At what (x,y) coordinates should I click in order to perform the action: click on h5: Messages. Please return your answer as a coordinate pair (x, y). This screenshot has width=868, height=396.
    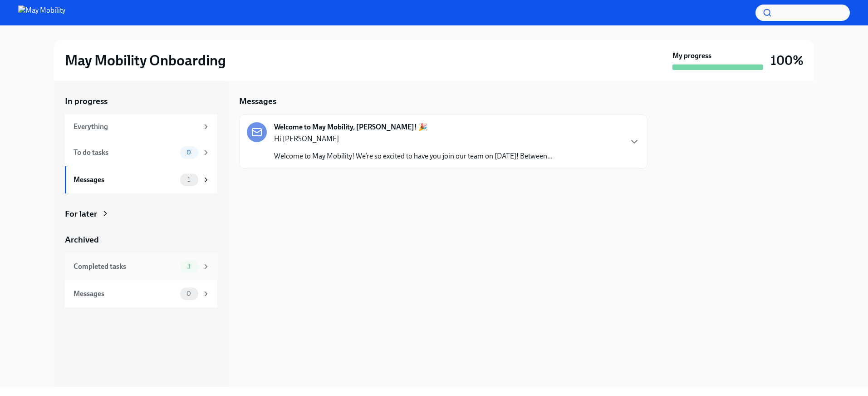
    Looking at the image, I should click on (258, 101).